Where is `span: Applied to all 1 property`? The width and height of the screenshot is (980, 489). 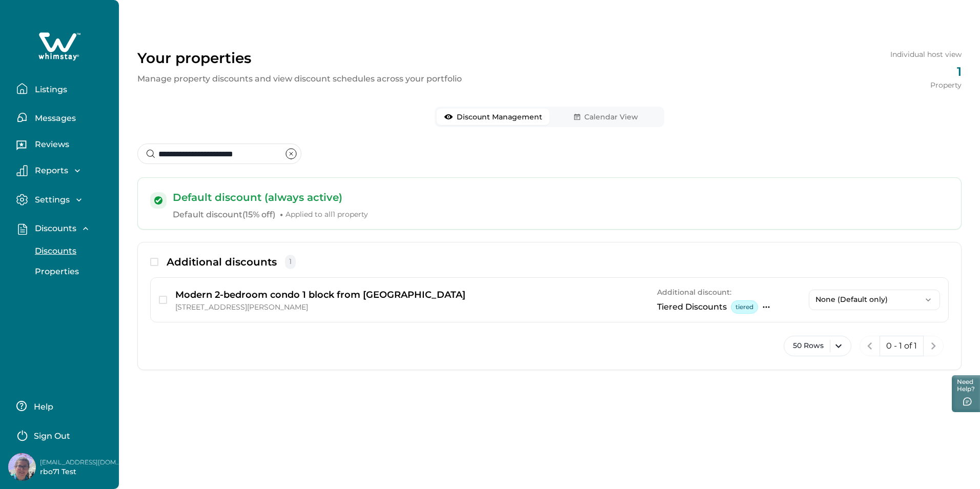 span: Applied to all 1 property is located at coordinates (326, 215).